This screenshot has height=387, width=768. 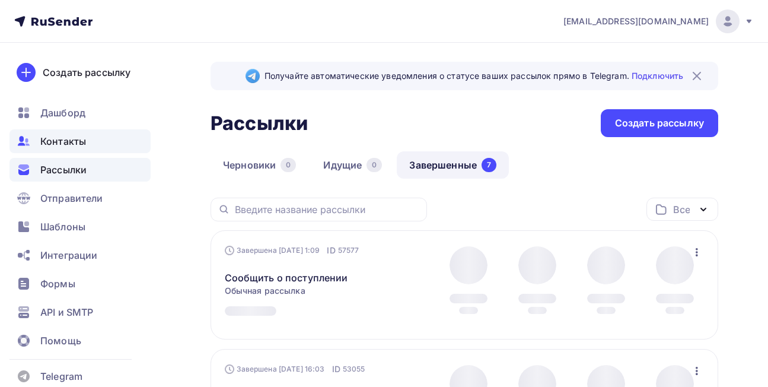 What do you see at coordinates (682, 209) in the screenshot?
I see `button: Все` at bounding box center [682, 209].